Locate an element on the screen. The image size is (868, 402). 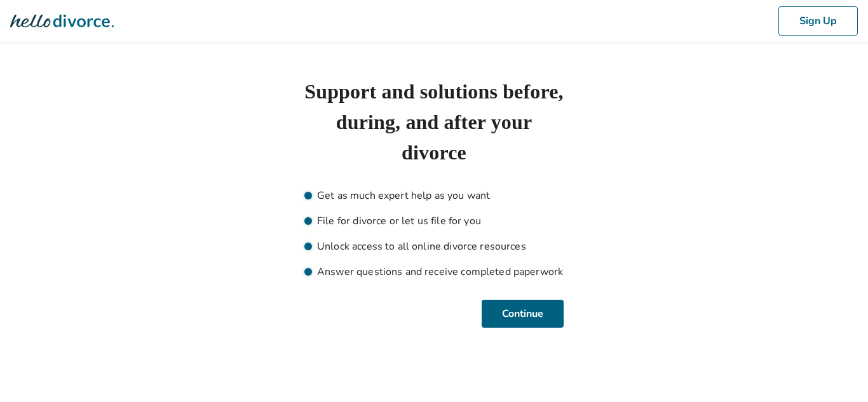
li: Answer questions and receive completed paperwork is located at coordinates (434, 272).